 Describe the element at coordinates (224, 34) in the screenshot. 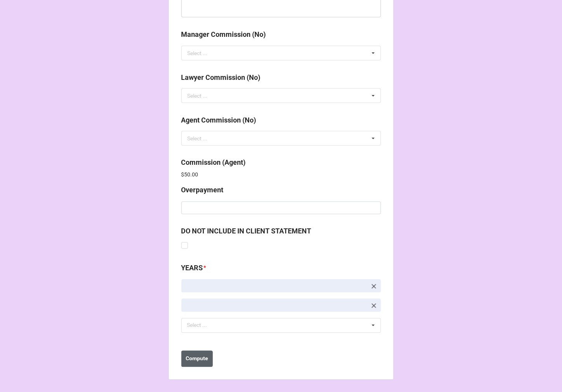

I see `label: Manager Commission (No)` at that location.